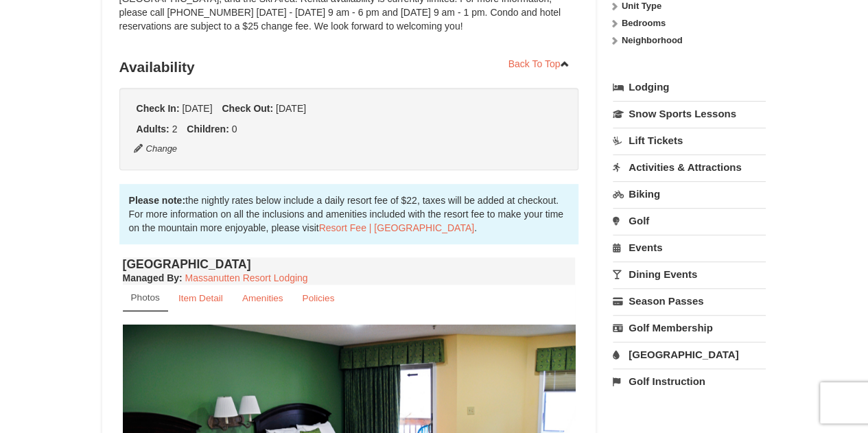 This screenshot has height=433, width=868. What do you see at coordinates (318, 298) in the screenshot?
I see `small: Policies` at bounding box center [318, 298].